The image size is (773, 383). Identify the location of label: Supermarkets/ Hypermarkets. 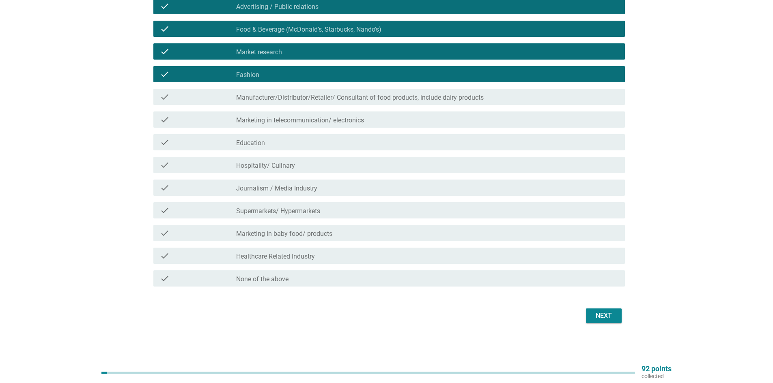
(278, 211).